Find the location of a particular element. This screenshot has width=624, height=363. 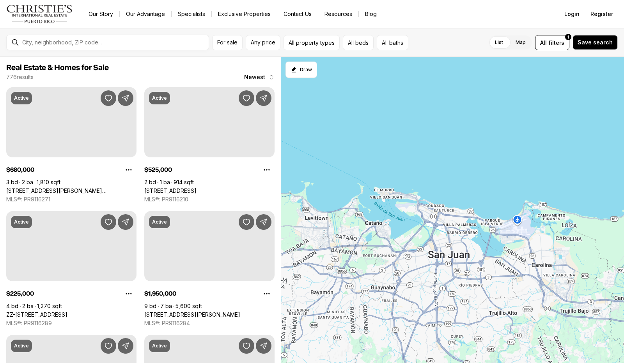

a: Our Story is located at coordinates (101, 14).